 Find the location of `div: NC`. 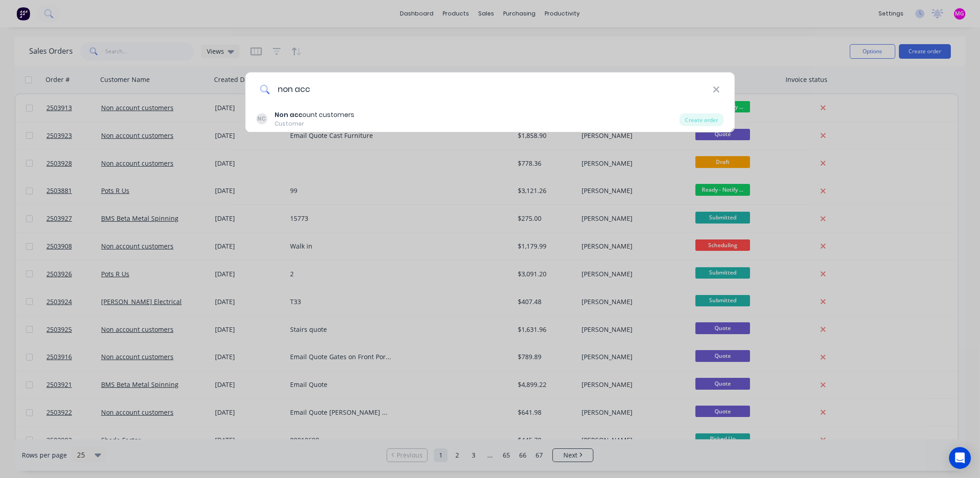

div: NC is located at coordinates (262, 119).